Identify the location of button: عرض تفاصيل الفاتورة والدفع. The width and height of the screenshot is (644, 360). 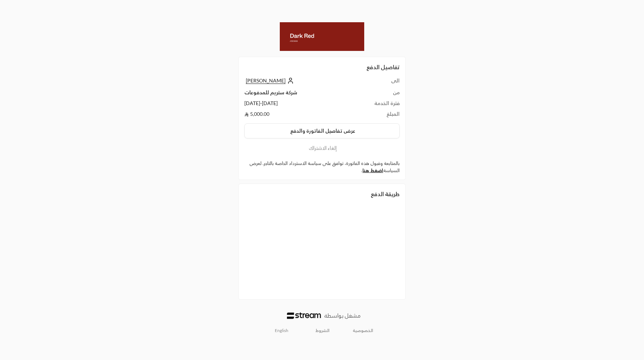
(322, 131).